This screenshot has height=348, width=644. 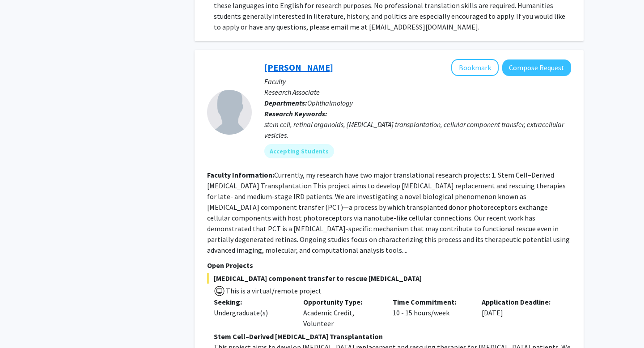 What do you see at coordinates (430, 302) in the screenshot?
I see `p: Time Commitment:` at bounding box center [430, 302].